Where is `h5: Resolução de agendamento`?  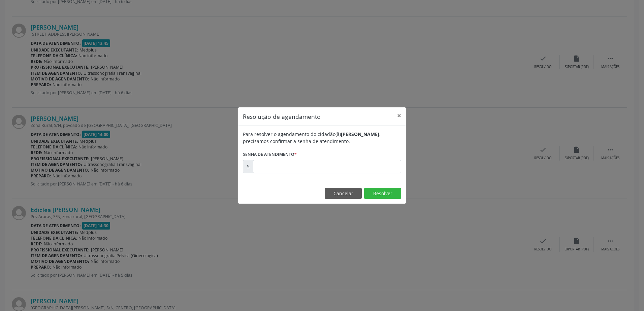 h5: Resolução de agendamento is located at coordinates (282, 116).